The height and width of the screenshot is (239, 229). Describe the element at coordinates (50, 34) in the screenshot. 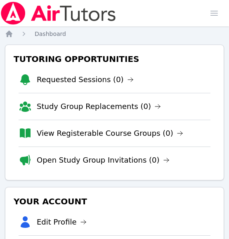

I see `span: Dashboard` at that location.